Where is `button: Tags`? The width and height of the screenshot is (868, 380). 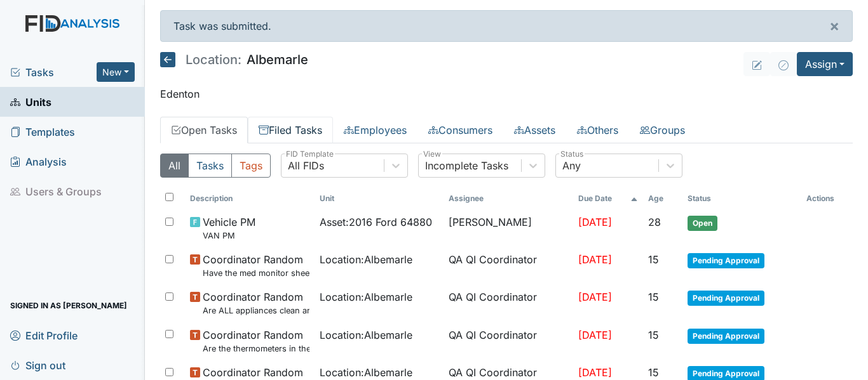 button: Tags is located at coordinates (251, 166).